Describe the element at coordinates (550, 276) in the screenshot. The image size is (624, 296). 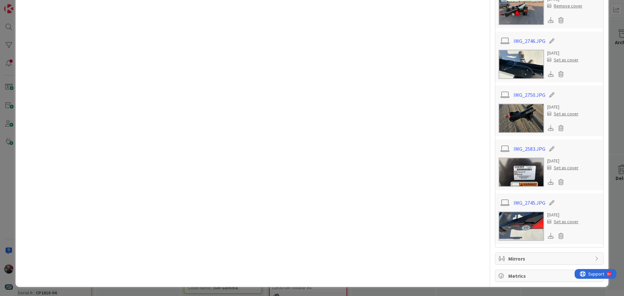
I see `span: Metrics` at that location.